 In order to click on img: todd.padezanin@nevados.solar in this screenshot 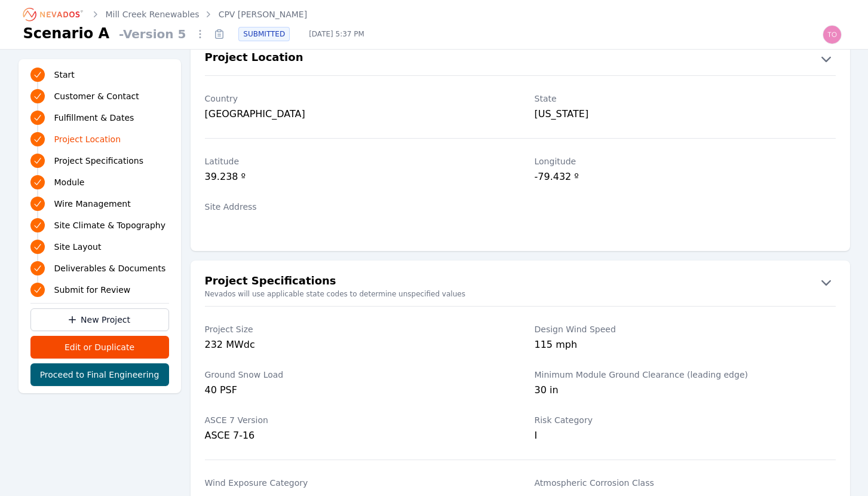, I will do `click(832, 35)`.